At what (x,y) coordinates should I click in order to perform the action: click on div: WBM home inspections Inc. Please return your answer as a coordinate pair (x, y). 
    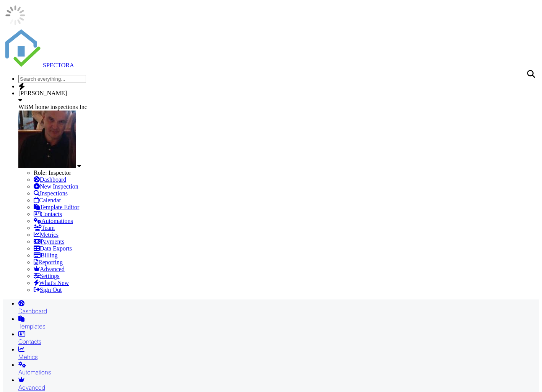
    Looking at the image, I should click on (278, 107).